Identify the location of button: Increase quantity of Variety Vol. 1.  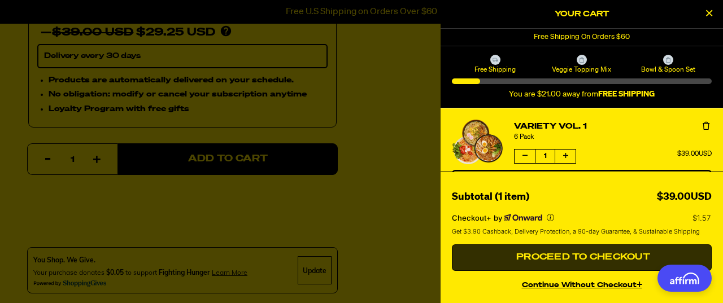
(565, 156).